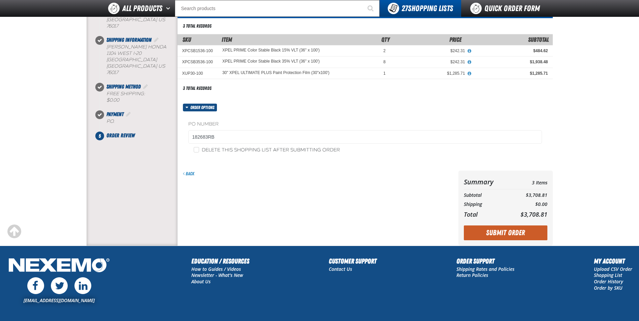 The image size is (639, 321). I want to click on th: Total, so click(486, 215).